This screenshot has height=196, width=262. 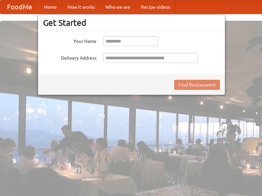 What do you see at coordinates (50, 7) in the screenshot?
I see `a: Home` at bounding box center [50, 7].